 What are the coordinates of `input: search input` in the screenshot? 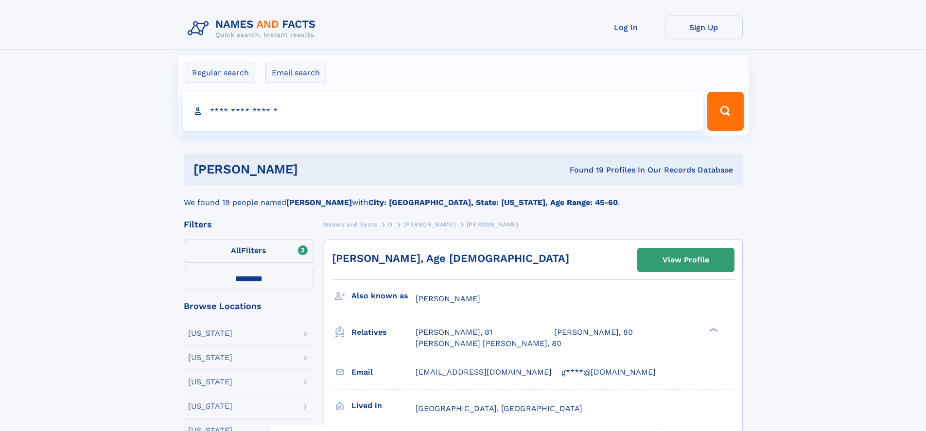 It's located at (443, 111).